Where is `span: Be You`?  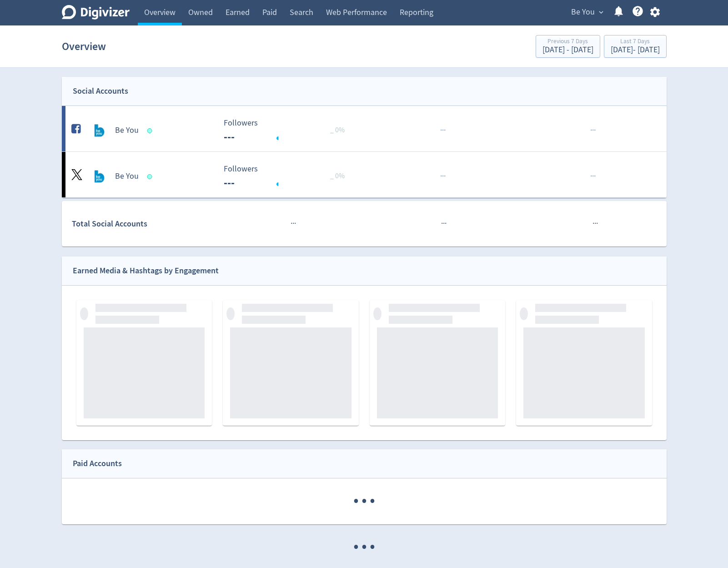
span: Be You is located at coordinates (583, 12).